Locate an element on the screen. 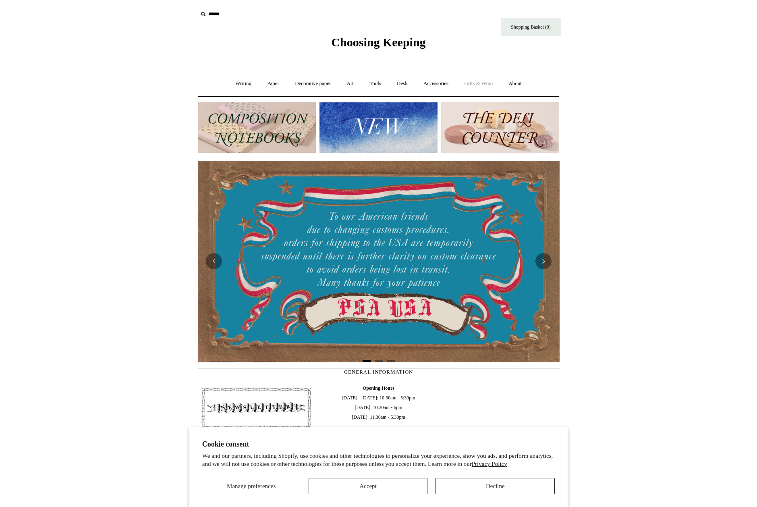 The width and height of the screenshot is (757, 507). a: Writing is located at coordinates (243, 83).